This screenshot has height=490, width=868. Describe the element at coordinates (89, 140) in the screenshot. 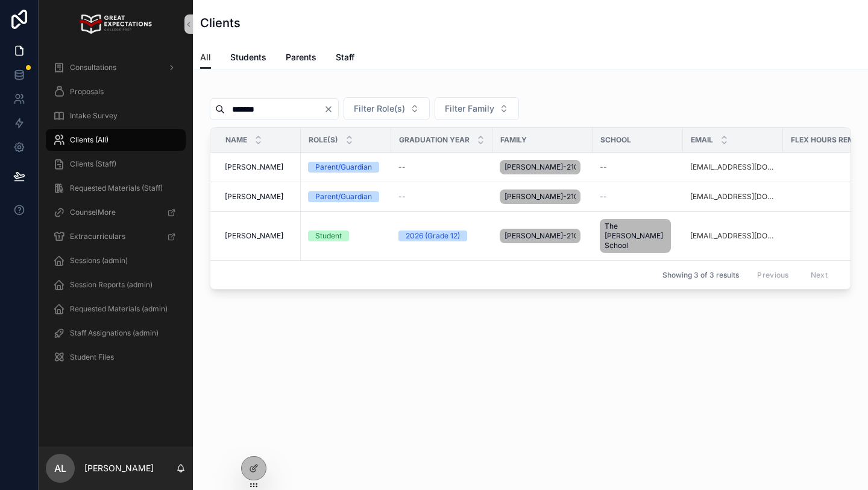

I see `span: Clients (All)` at that location.